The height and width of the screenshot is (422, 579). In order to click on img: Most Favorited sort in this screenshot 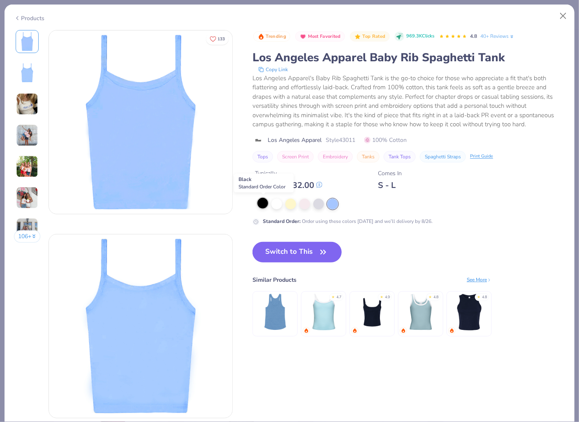, I will do `click(303, 37)`.